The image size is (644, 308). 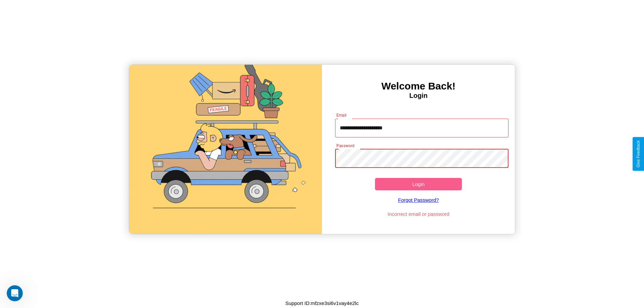 What do you see at coordinates (418, 184) in the screenshot?
I see `button: Login` at bounding box center [418, 184].